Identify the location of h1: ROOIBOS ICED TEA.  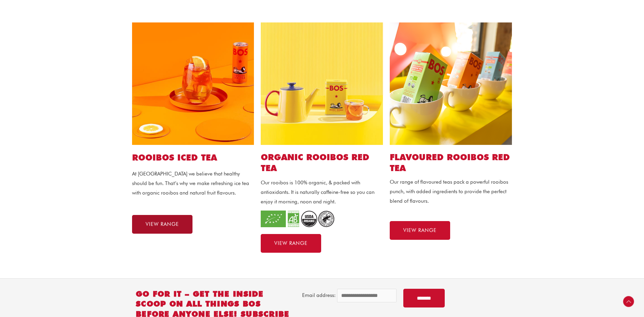
(194, 157).